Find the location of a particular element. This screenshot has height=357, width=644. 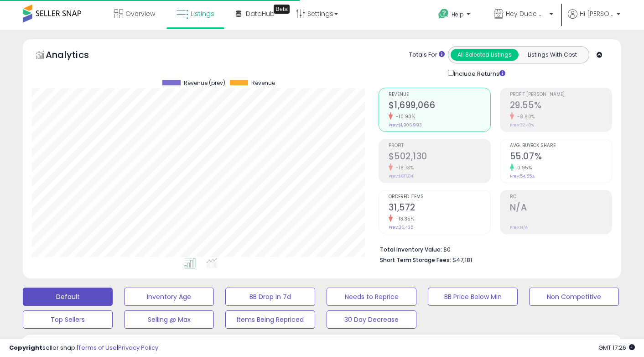

button: Top Sellers is located at coordinates (68, 320).